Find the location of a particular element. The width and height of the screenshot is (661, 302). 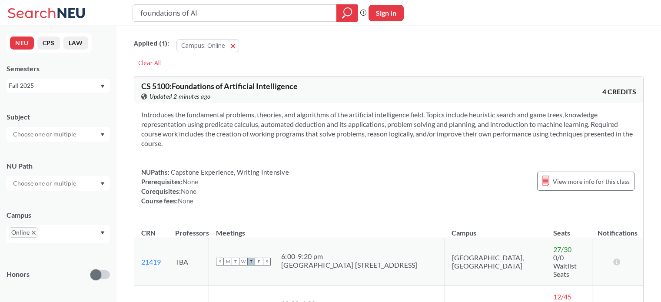

div: Fall 2025Dropdown arrow is located at coordinates (58, 86).